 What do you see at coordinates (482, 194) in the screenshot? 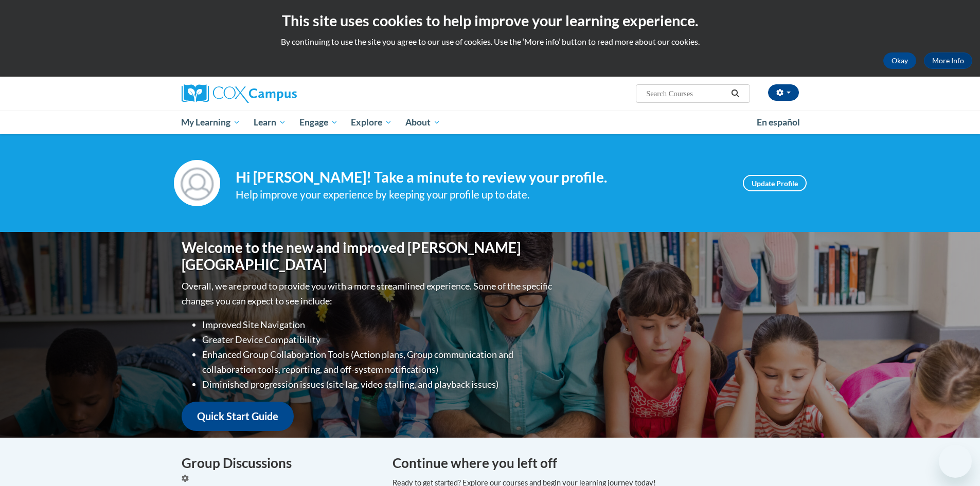
I see `div: Help improve your experience by keeping your profile up to date.` at bounding box center [482, 194].